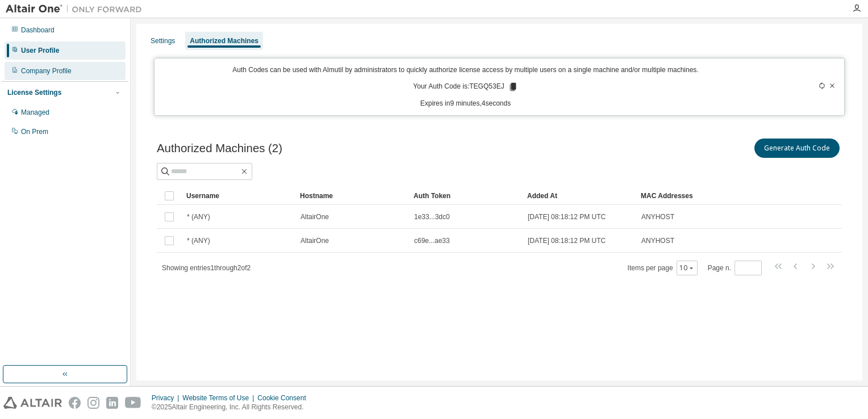  What do you see at coordinates (579, 196) in the screenshot?
I see `div: Added At` at bounding box center [579, 196].